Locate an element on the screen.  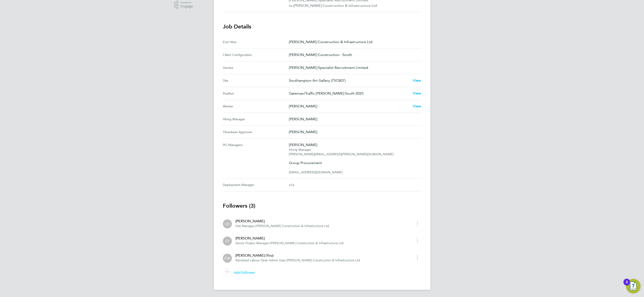
div: Client Configuration is located at coordinates (256, 55).